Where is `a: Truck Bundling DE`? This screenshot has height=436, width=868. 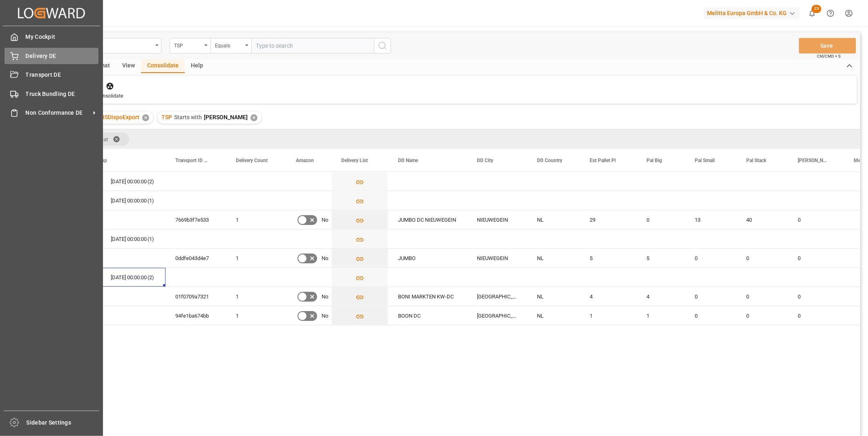 a: Truck Bundling DE is located at coordinates (52, 93).